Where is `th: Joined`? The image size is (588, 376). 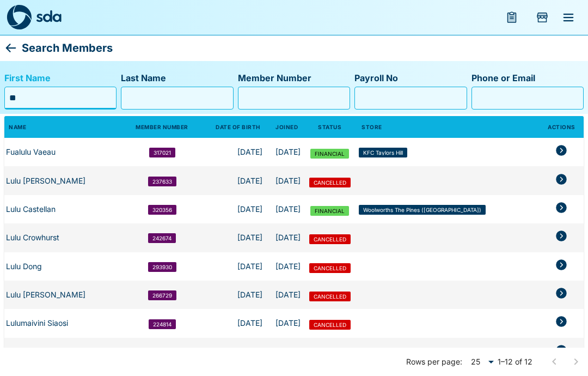 th: Joined is located at coordinates (283, 127).